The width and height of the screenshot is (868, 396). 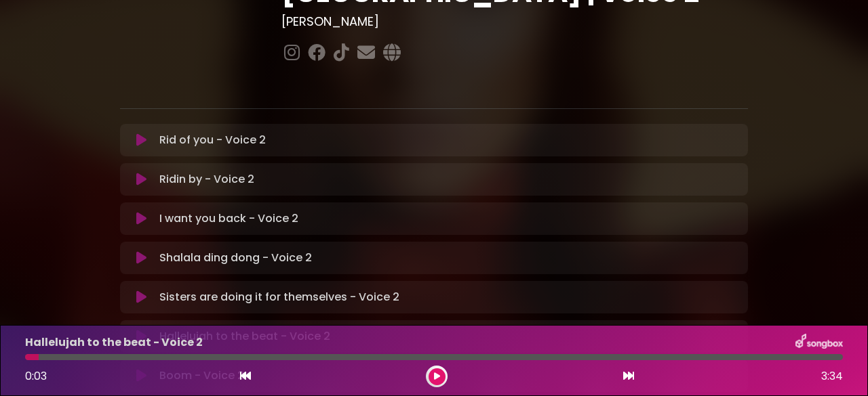 What do you see at coordinates (236, 258) in the screenshot?
I see `p: Shalala ding dong - Voice 2` at bounding box center [236, 258].